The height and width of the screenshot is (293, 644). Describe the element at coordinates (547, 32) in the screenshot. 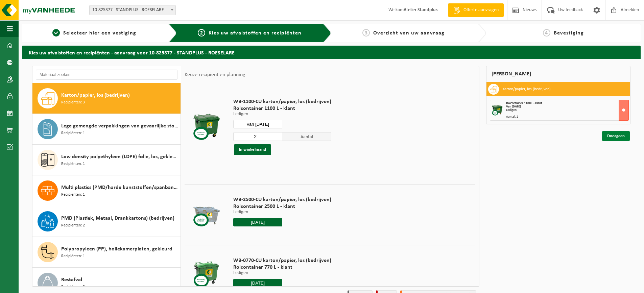

I see `span: 4` at that location.